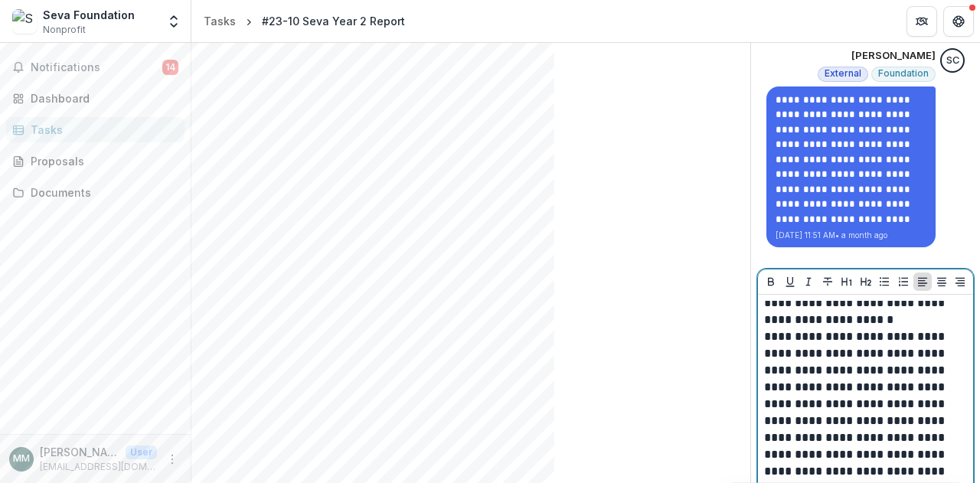  What do you see at coordinates (808, 282) in the screenshot?
I see `button: Italicize` at bounding box center [808, 282].